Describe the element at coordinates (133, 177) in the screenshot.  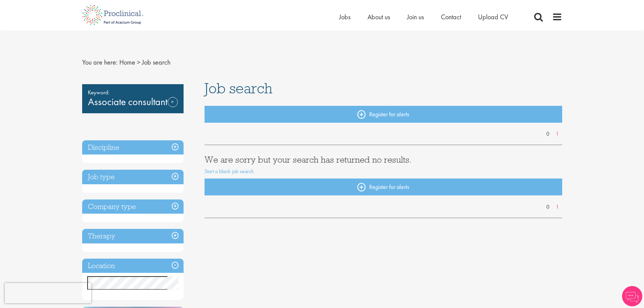
I see `h3: Job type` at that location.